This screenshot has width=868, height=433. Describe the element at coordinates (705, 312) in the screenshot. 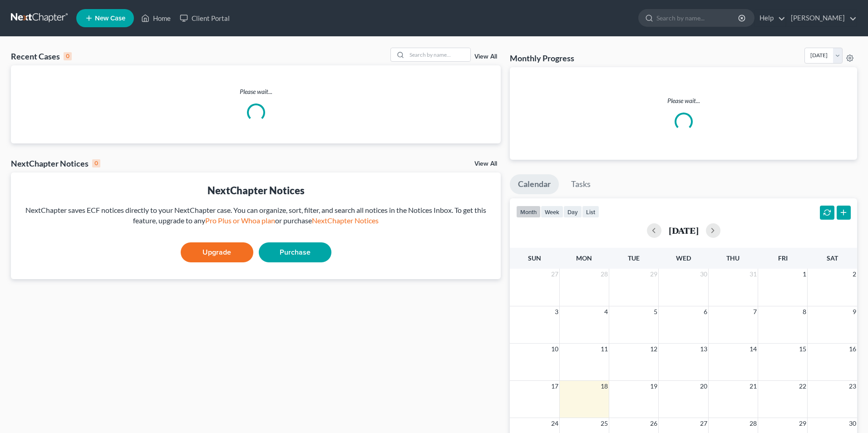

I see `span: 6` at that location.